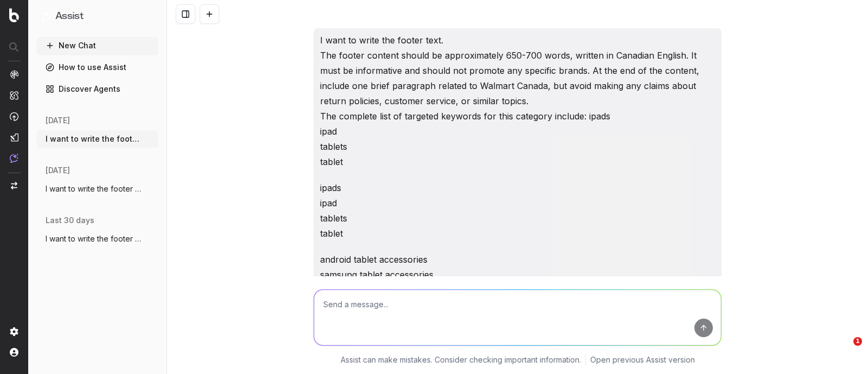 This screenshot has width=868, height=374. I want to click on p: I want to write the footer text. The footer content should be approximately 650-700 words, writte..., so click(517, 101).